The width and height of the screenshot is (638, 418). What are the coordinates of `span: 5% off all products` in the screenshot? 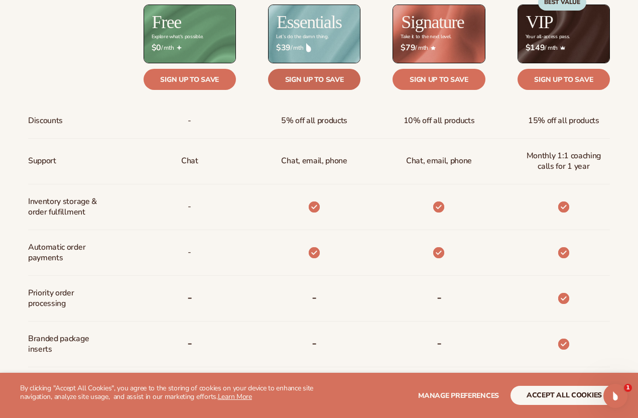 It's located at (314, 120).